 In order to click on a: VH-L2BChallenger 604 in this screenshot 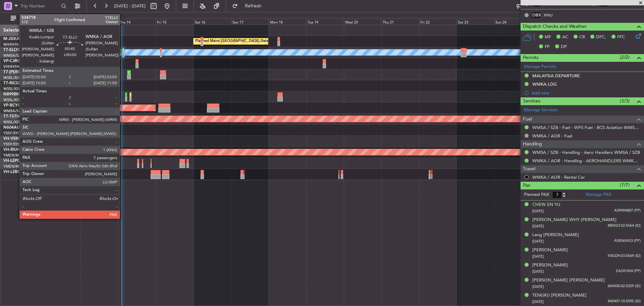, I will do `click(25, 172)`.